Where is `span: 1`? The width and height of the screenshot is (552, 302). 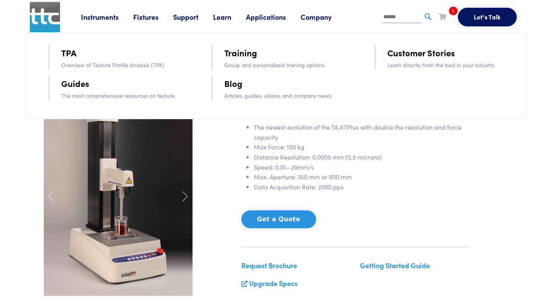
span: 1 is located at coordinates (454, 11).